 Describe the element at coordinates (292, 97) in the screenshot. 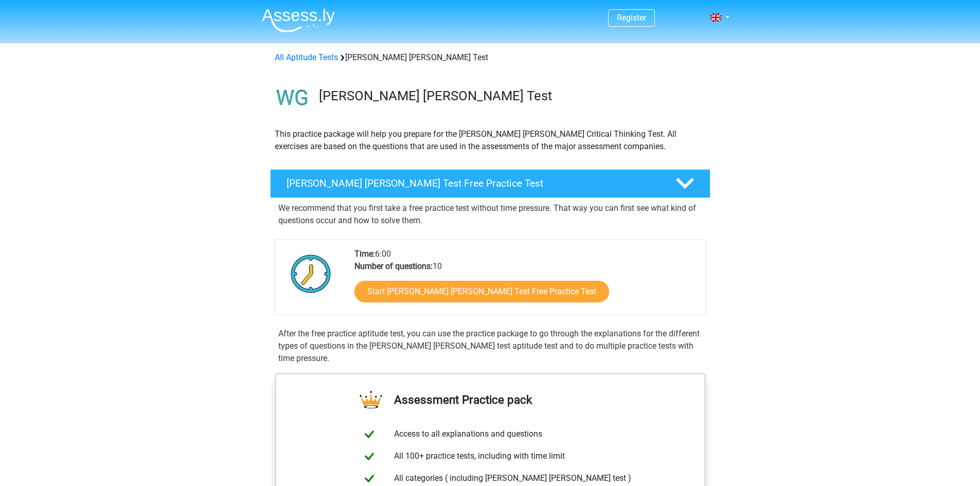

I see `img: watson glaser test` at that location.